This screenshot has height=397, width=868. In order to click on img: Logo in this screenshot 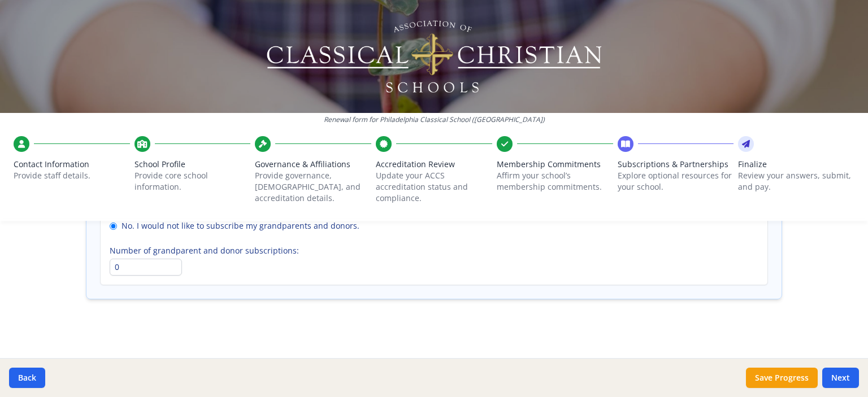, I will do `click(434, 57)`.